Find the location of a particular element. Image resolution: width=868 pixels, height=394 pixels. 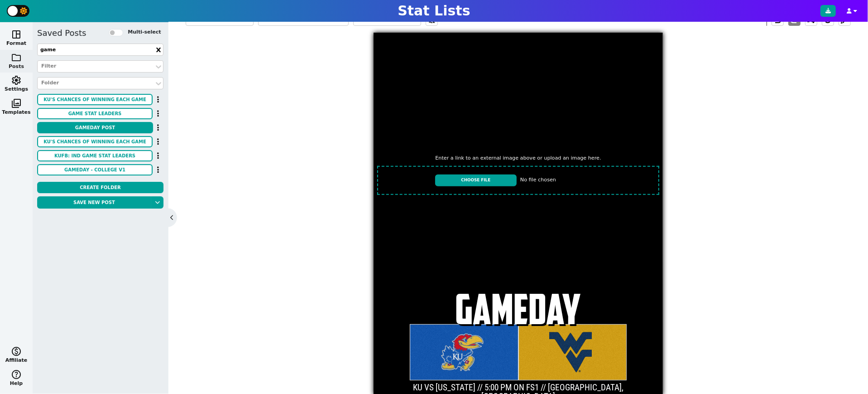

h5: Saved Posts is located at coordinates (62, 33).